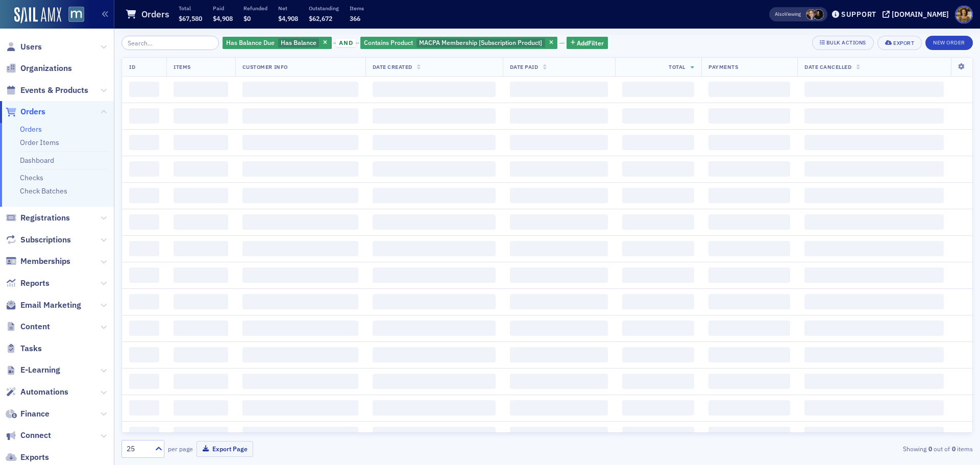 Image resolution: width=980 pixels, height=465 pixels. What do you see at coordinates (191, 19) in the screenshot?
I see `span: $67,580` at bounding box center [191, 19].